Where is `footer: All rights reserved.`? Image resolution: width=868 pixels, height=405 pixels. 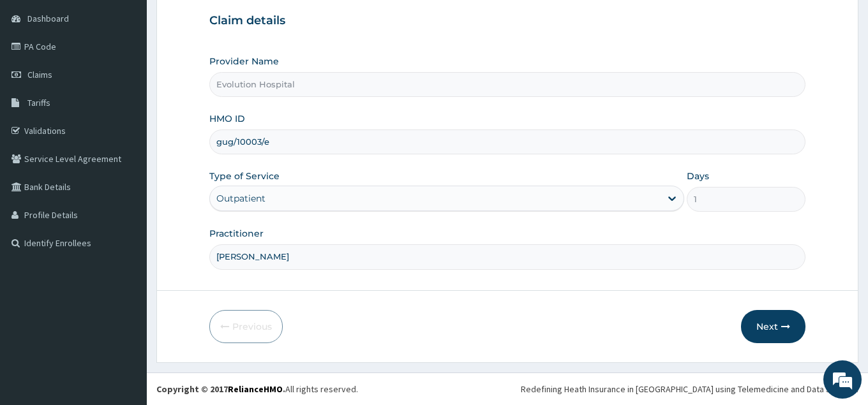
footer: All rights reserved. is located at coordinates (508, 389).